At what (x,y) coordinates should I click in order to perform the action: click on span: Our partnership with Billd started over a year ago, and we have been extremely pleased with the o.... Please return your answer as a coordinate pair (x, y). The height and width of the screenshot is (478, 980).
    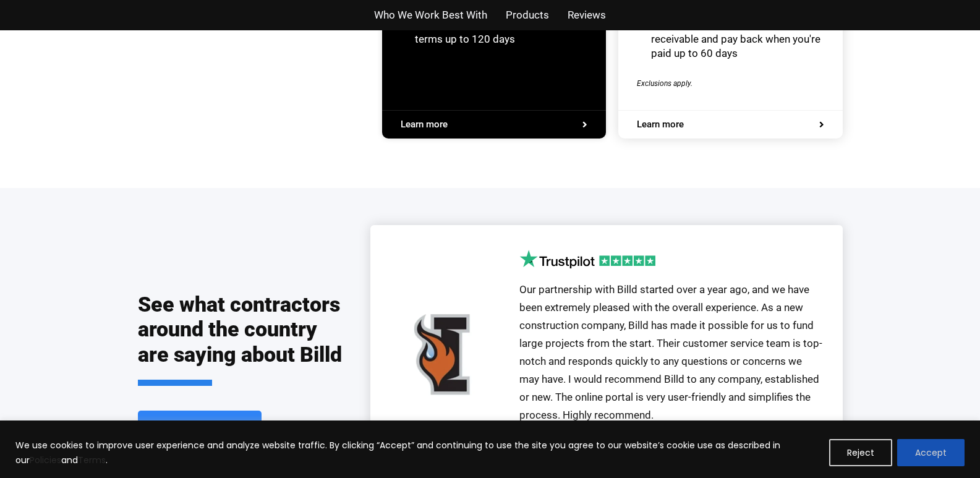
    Looking at the image, I should click on (670, 352).